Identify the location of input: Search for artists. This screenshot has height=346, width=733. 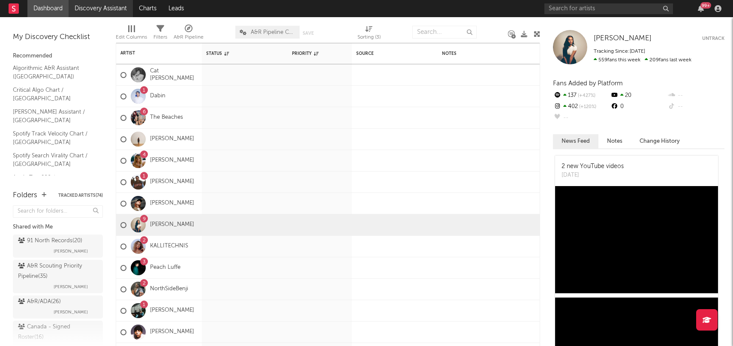
(609, 9).